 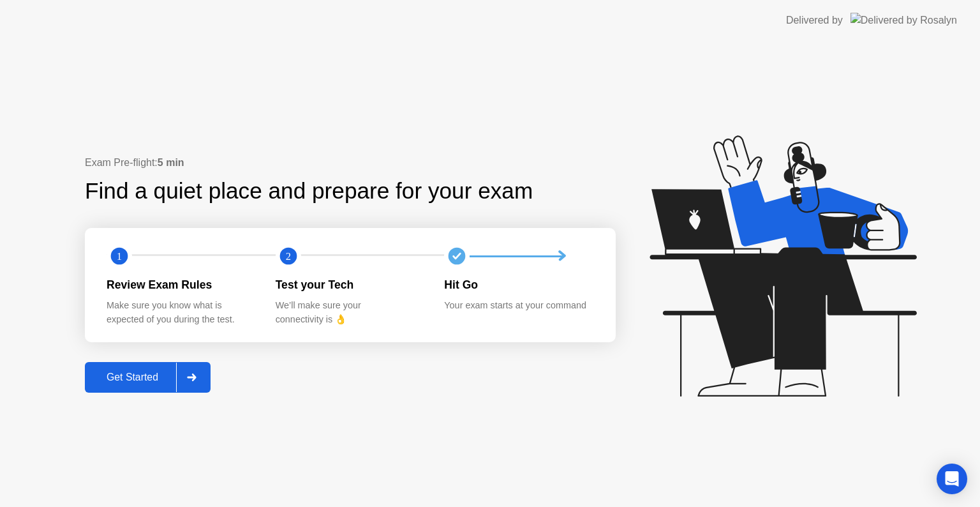 I want to click on div: Hit Go, so click(x=518, y=285).